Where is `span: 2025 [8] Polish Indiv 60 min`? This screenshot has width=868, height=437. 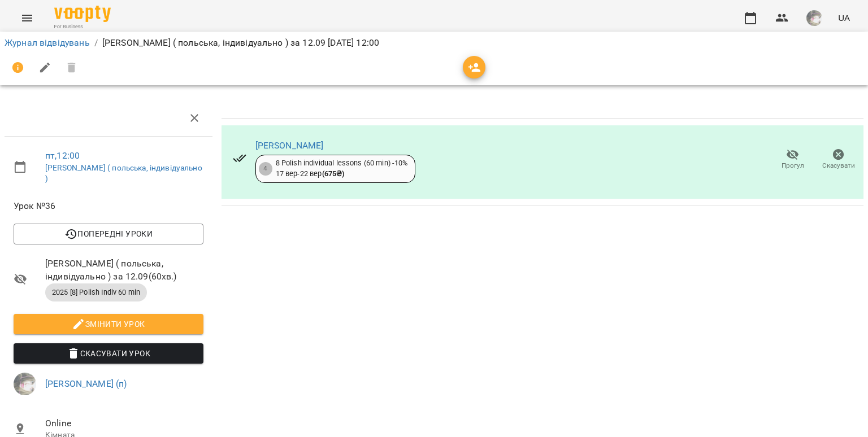 span: 2025 [8] Polish Indiv 60 min is located at coordinates (96, 292).